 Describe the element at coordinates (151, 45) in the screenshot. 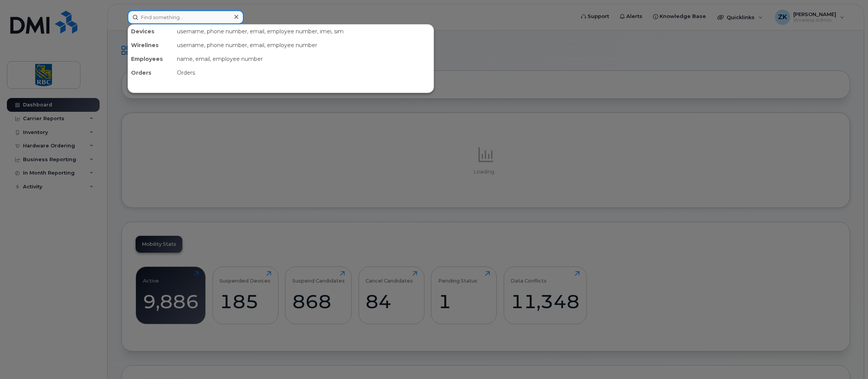

I see `div: Wirelines` at that location.